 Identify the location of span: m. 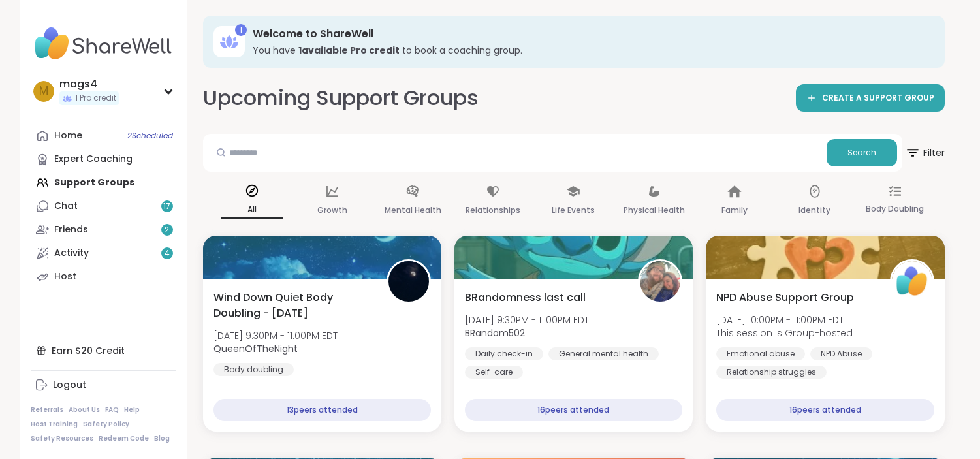
(44, 92).